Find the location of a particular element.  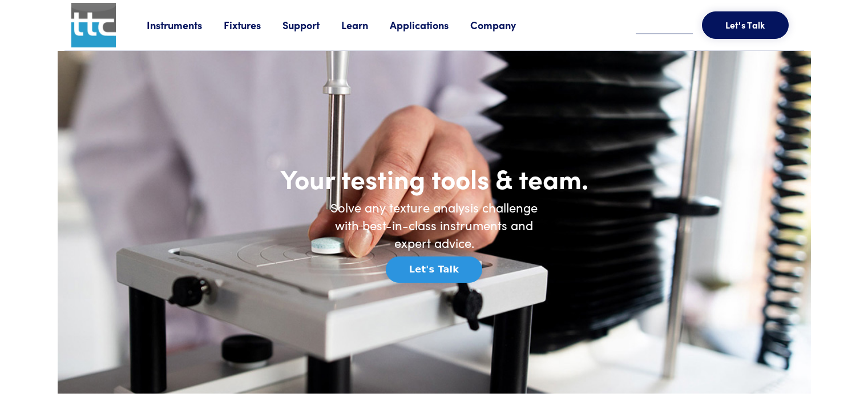

img: ttc_logo_1x1_v1.0.png is located at coordinates (93, 25).